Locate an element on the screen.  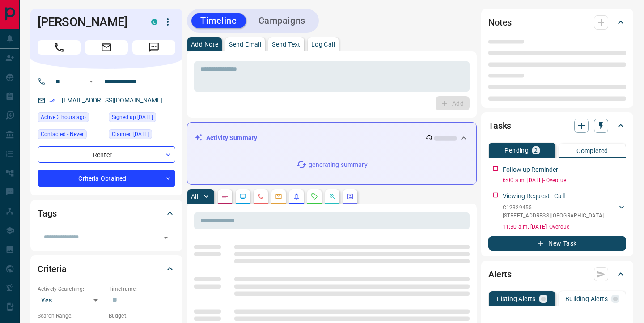
p: Completed is located at coordinates (592, 151).